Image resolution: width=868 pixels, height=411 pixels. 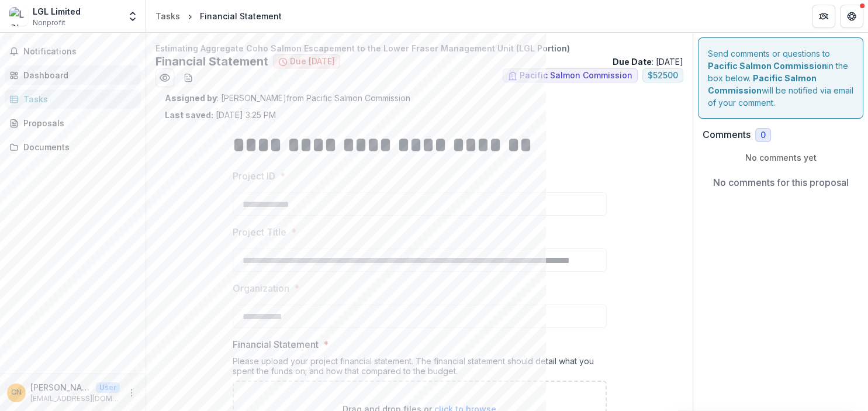 I want to click on button: Notifications, so click(x=72, y=51).